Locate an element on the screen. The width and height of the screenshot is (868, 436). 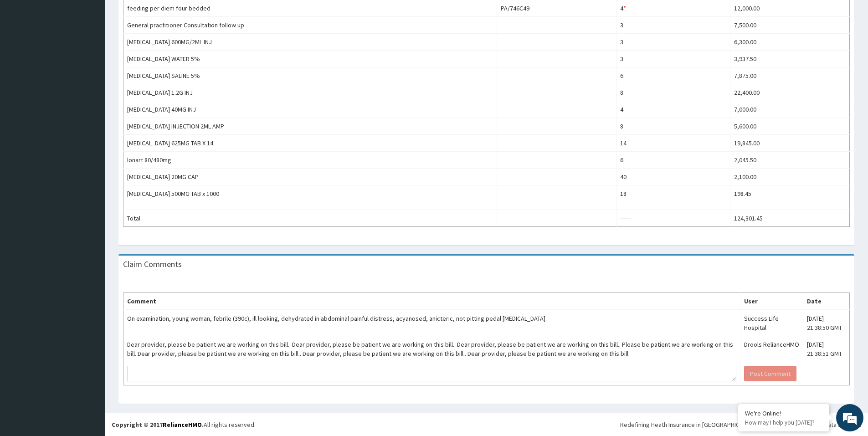
td: Success Life Hospital is located at coordinates (771, 323).